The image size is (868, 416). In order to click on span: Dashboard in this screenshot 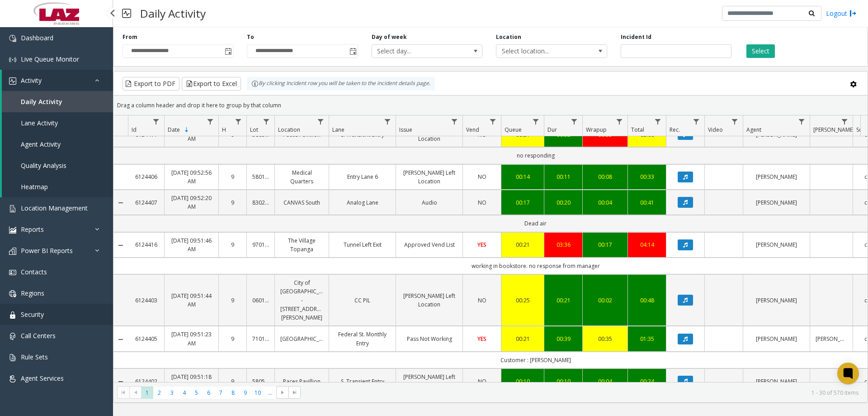, I will do `click(37, 38)`.